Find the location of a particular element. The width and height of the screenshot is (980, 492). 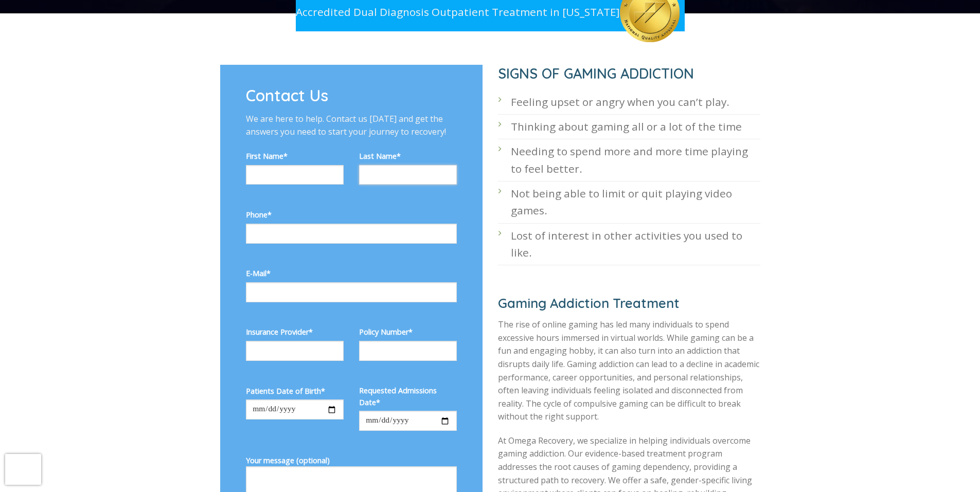

label: E-Mail* is located at coordinates (351, 273).